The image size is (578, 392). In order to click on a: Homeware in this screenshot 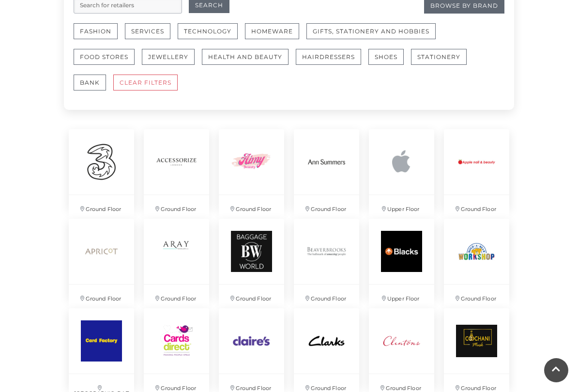, I will do `click(275, 36)`.